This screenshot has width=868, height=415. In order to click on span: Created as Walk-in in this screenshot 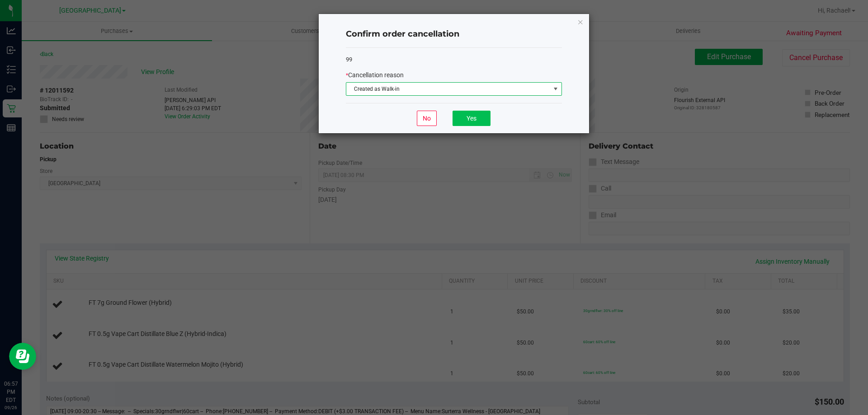, I will do `click(449, 89)`.